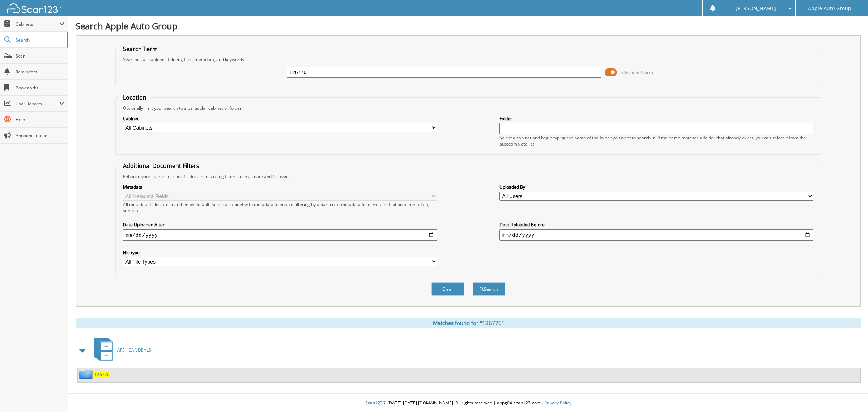 The width and height of the screenshot is (868, 412). I want to click on img: folder2.png, so click(87, 374).